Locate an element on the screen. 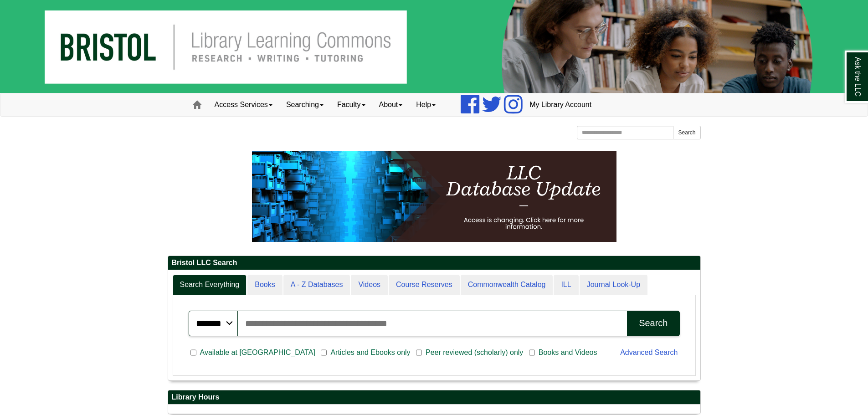  h2: Bristol LLC Search is located at coordinates (435, 263).